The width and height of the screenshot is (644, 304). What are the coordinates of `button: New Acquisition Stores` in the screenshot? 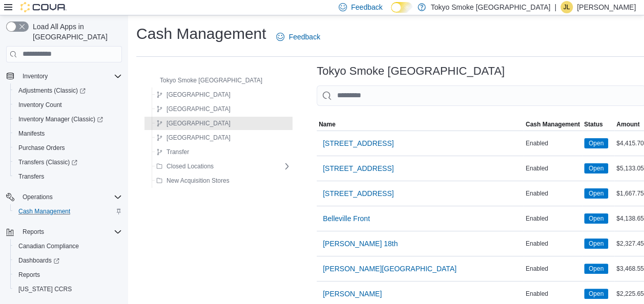 It's located at (193, 180).